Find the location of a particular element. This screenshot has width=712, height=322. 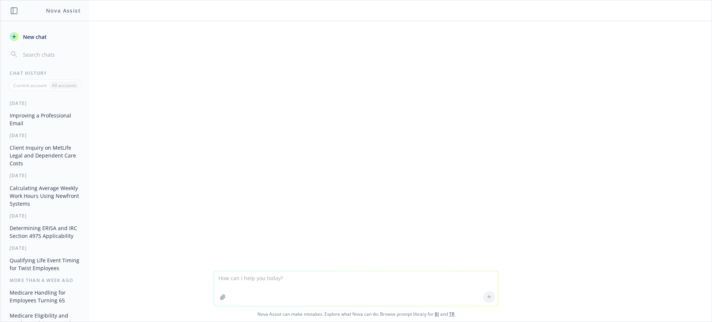

span: Nova Assist can make mistakes. Explore what Nova can do: Browse prompt library for and is located at coordinates (356, 314).